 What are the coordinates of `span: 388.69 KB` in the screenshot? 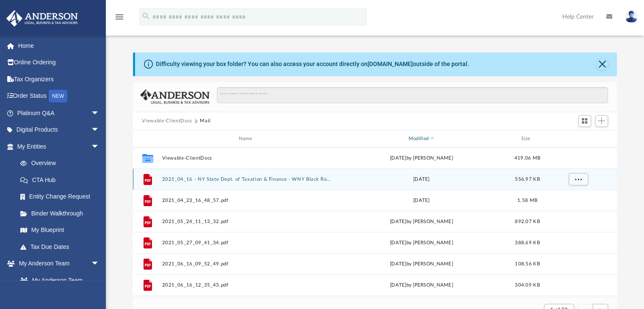 It's located at (527, 243).